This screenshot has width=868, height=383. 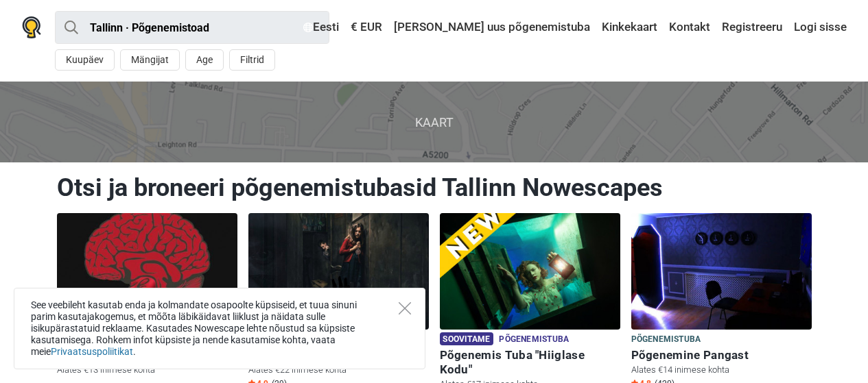 What do you see at coordinates (321, 27) in the screenshot?
I see `a: Eesti` at bounding box center [321, 27].